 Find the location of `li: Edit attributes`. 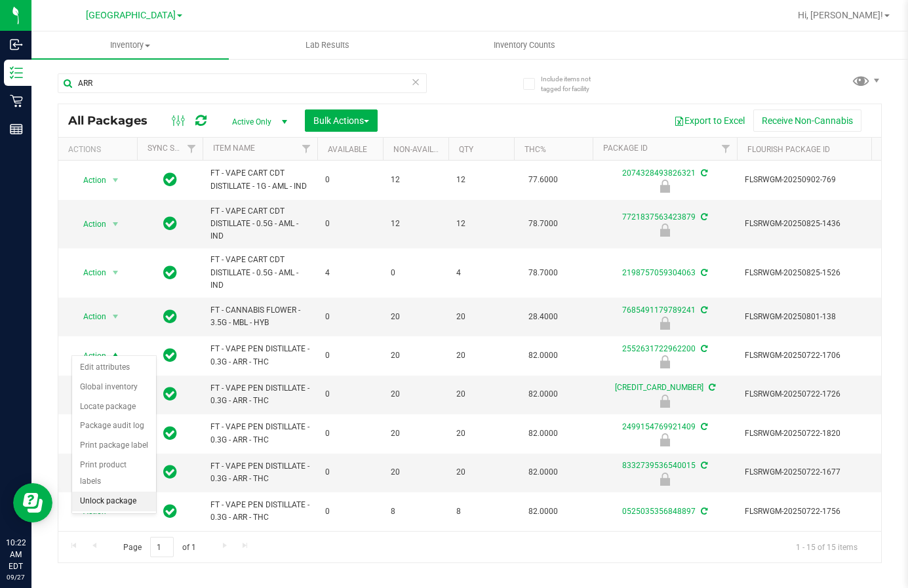

li: Edit attributes is located at coordinates (114, 368).